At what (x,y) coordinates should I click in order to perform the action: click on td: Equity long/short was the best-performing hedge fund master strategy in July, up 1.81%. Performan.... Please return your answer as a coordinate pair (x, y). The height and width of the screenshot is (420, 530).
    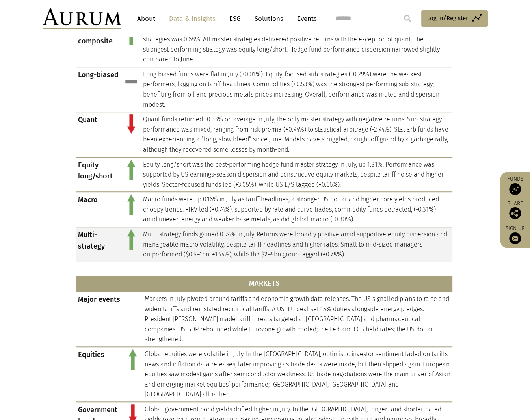
    Looking at the image, I should click on (297, 175).